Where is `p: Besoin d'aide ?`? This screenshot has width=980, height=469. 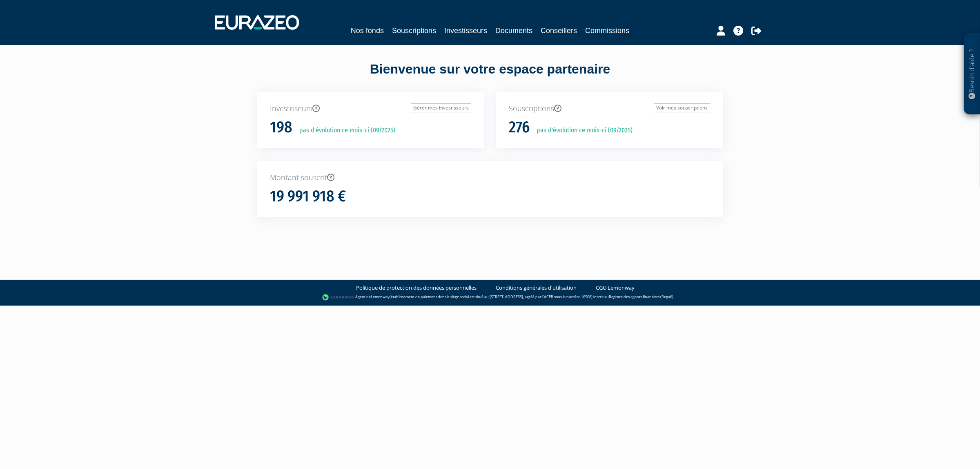 p: Besoin d'aide ? is located at coordinates (972, 74).